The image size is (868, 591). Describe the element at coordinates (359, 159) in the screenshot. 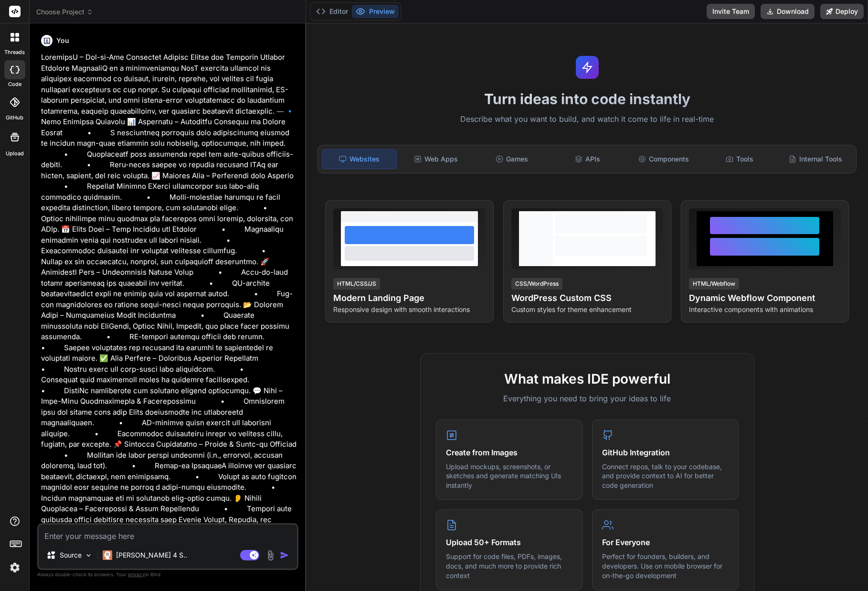

I see `div: Websites` at that location.